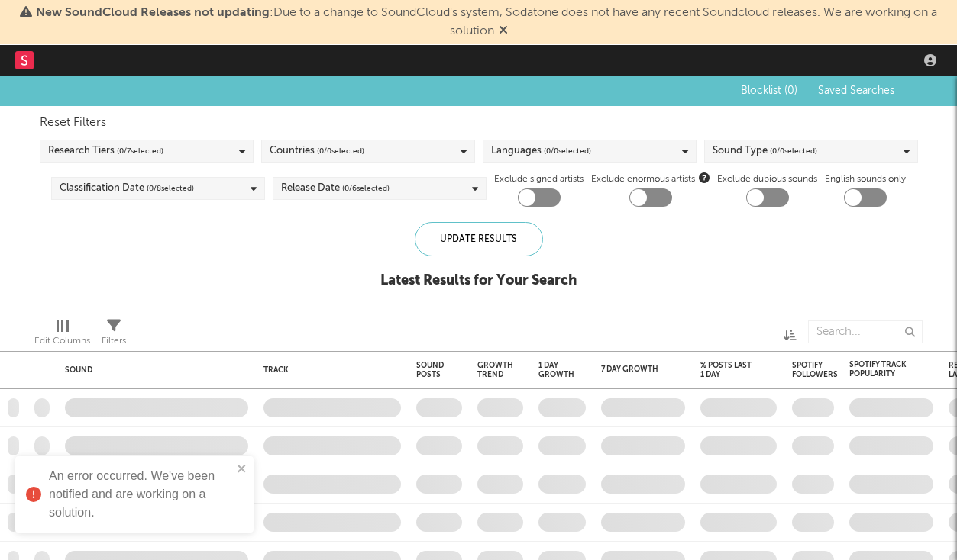  I want to click on div: Track, so click(328, 370).